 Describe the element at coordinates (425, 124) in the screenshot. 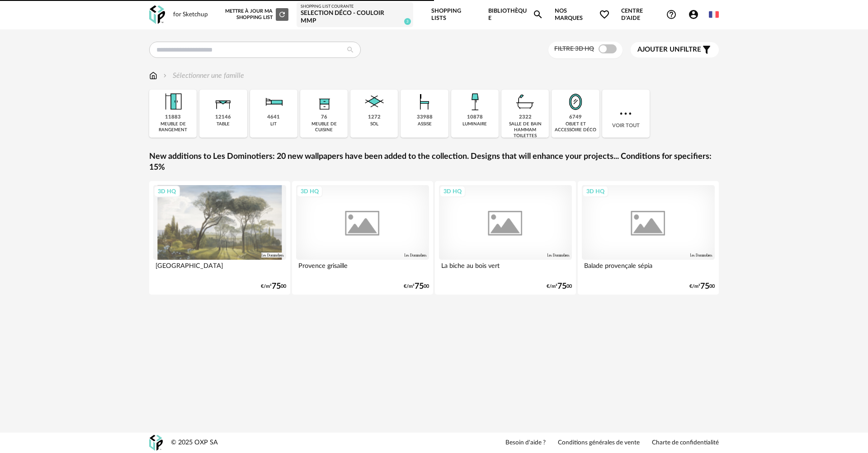

I see `div: assise` at that location.